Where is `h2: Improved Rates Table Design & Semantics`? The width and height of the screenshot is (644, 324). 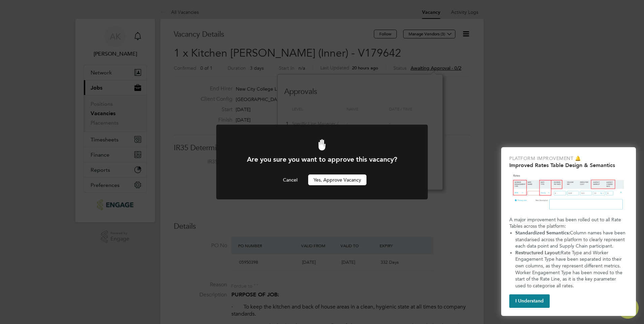 h2: Improved Rates Table Design & Semantics is located at coordinates (568, 165).